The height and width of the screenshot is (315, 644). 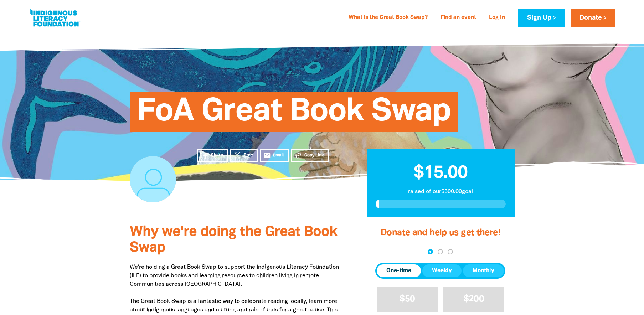 I want to click on button: Navigate to step 3 of 3 to enter your payment details, so click(x=450, y=252).